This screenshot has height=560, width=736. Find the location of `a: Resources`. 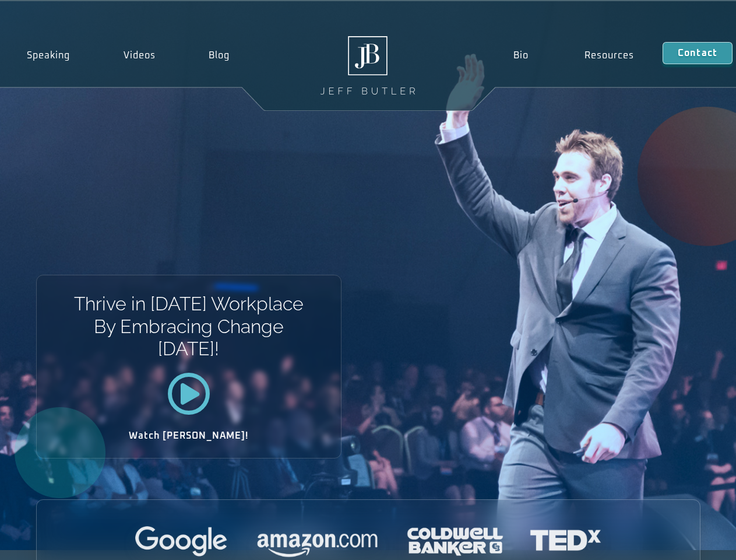

a: Resources is located at coordinates (610, 55).